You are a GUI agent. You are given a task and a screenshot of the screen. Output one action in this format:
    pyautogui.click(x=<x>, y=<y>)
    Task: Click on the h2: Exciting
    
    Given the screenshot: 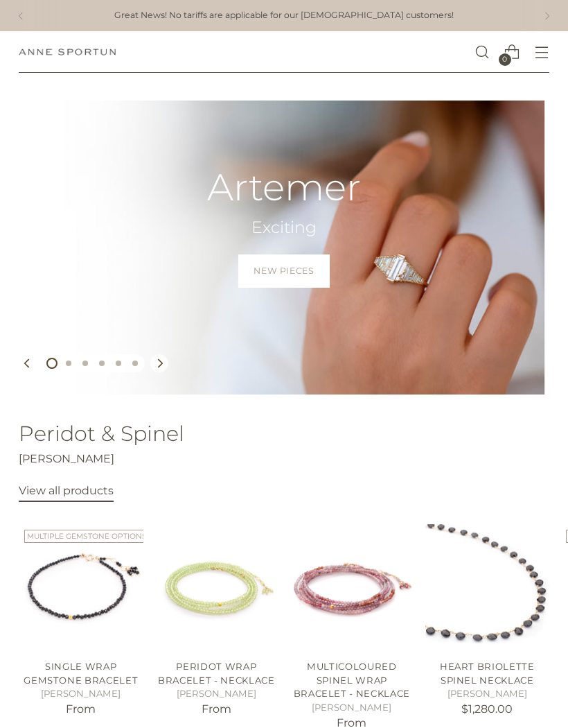 What is the action you would take?
    pyautogui.click(x=284, y=226)
    